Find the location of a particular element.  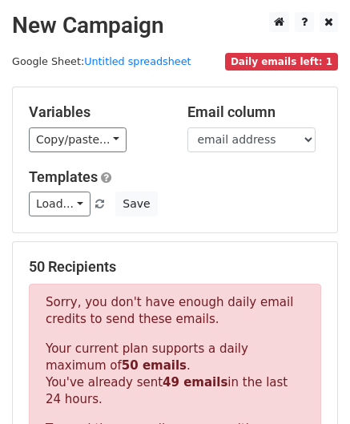

a: Templates is located at coordinates (63, 176).